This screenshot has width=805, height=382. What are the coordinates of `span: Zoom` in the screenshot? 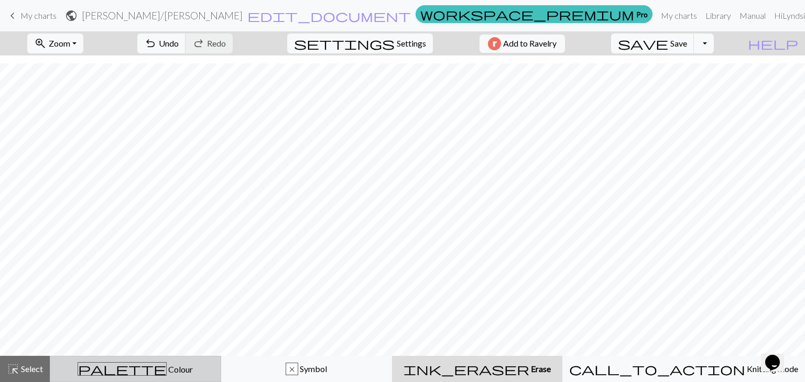 It's located at (59, 43).